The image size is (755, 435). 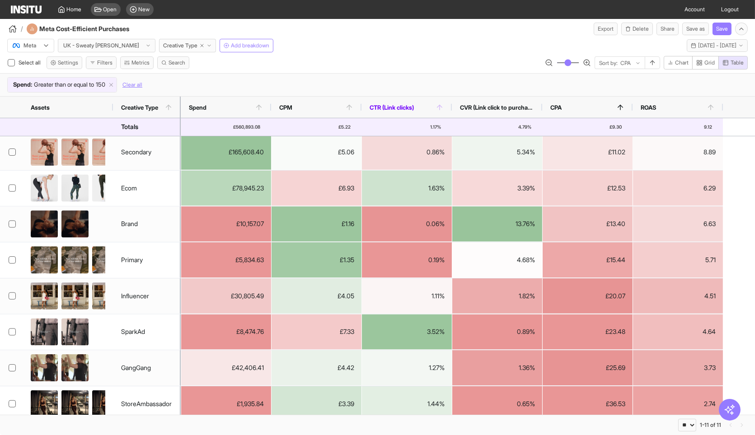 What do you see at coordinates (736, 63) in the screenshot?
I see `span: Table` at bounding box center [736, 63].